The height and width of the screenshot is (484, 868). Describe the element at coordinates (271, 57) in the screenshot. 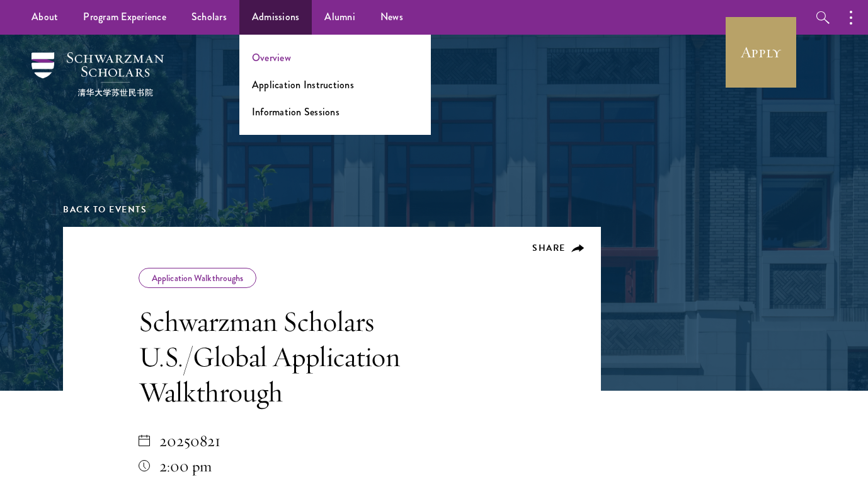

I see `a: Overview` at that location.